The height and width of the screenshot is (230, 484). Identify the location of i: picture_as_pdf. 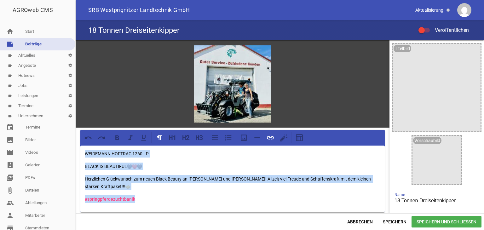
(10, 178).